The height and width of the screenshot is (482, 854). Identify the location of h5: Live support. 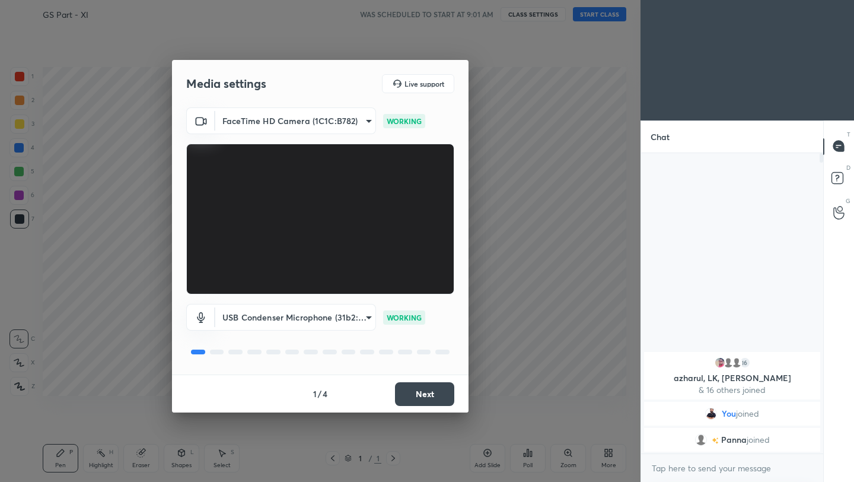
(424, 84).